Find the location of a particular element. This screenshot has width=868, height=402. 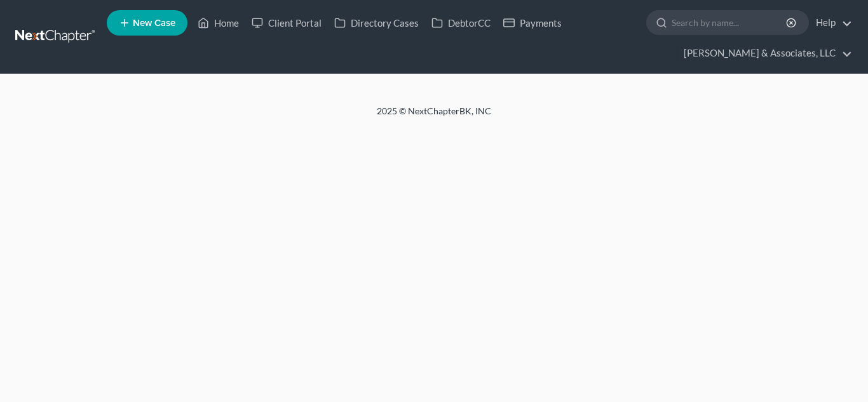

a: Home is located at coordinates (218, 23).